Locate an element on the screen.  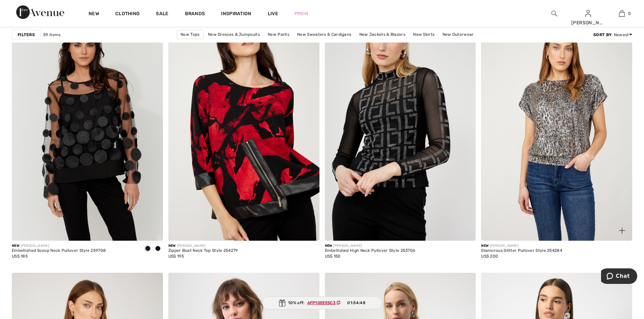
a: New Outerwear is located at coordinates (458, 35).